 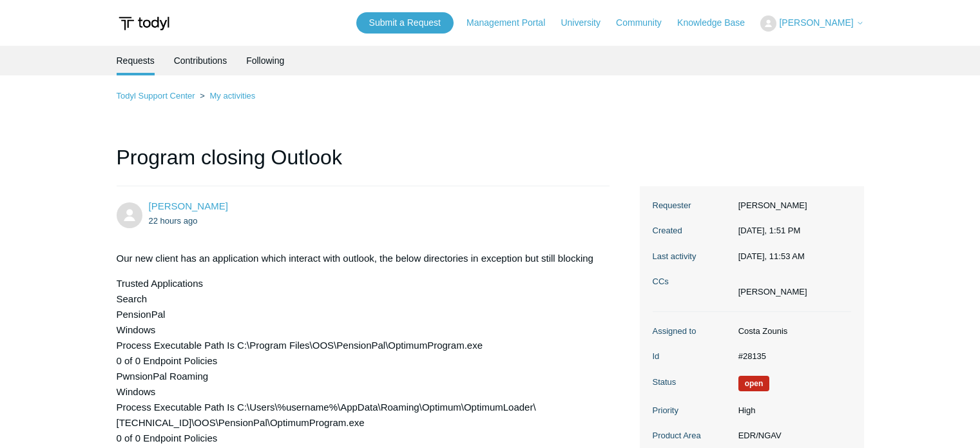 I want to click on li: Requests, so click(x=135, y=60).